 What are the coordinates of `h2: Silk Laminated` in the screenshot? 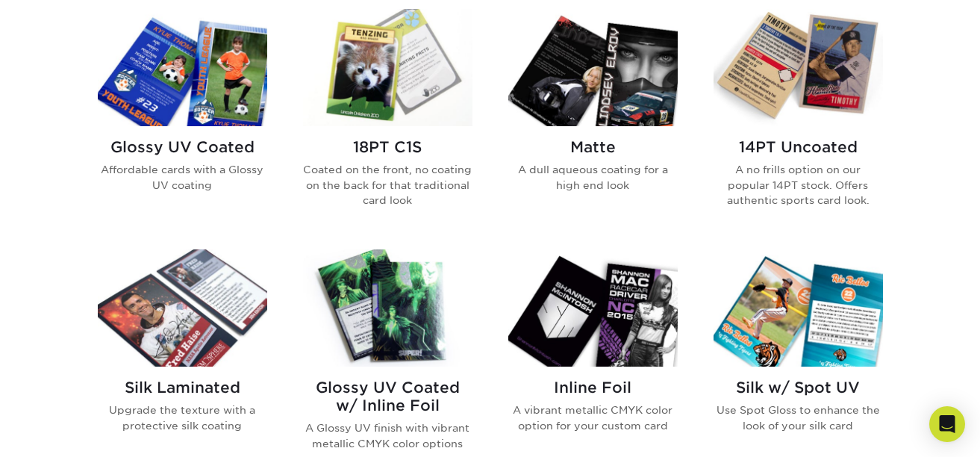 It's located at (182, 388).